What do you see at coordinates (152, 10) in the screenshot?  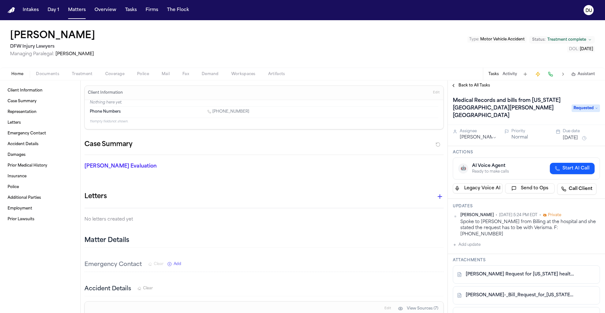 I see `button: Firms` at bounding box center [152, 10].